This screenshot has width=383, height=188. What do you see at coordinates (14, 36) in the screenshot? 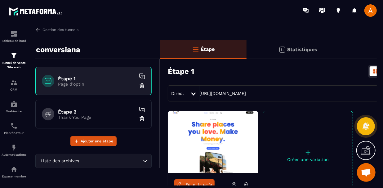
I see `a: formationformationTableau de bord` at bounding box center [14, 36].